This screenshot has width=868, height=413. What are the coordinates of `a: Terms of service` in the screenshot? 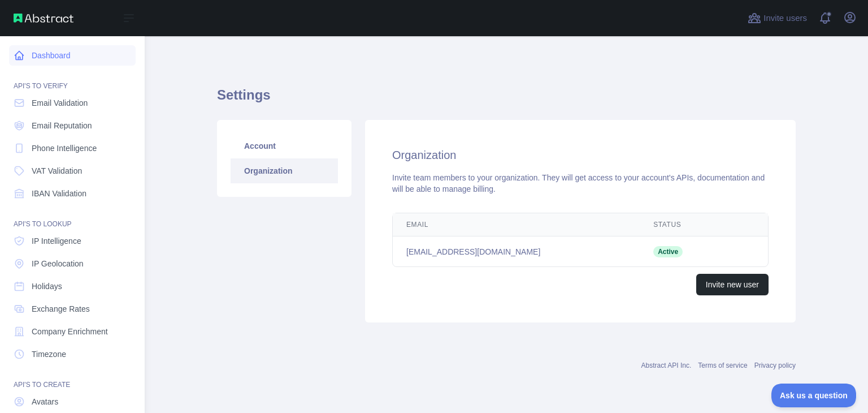 It's located at (722, 365).